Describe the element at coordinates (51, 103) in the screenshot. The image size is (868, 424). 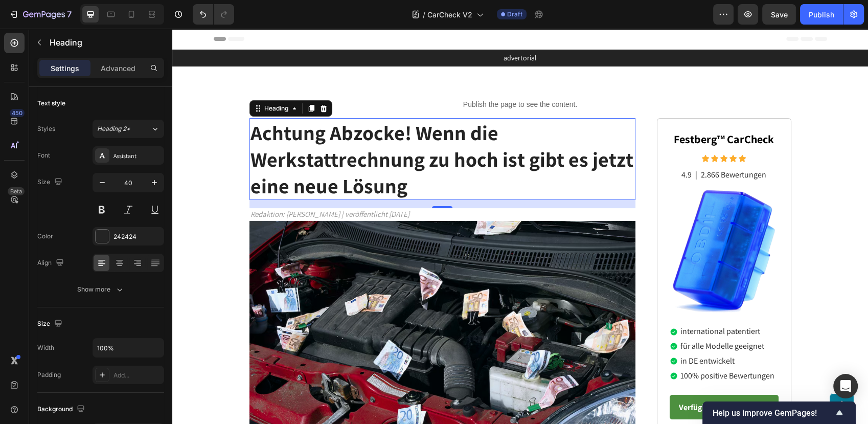
I see `div: Text style` at that location.